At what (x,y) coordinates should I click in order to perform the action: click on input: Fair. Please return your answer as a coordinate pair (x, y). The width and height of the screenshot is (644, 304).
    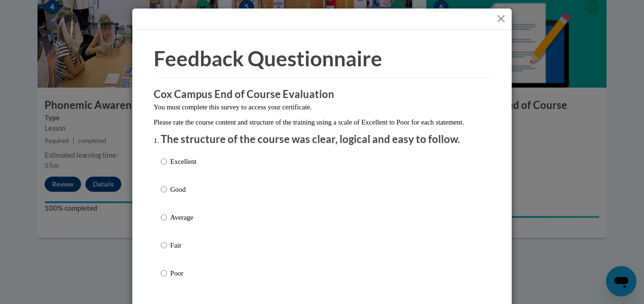
    Looking at the image, I should click on (164, 245).